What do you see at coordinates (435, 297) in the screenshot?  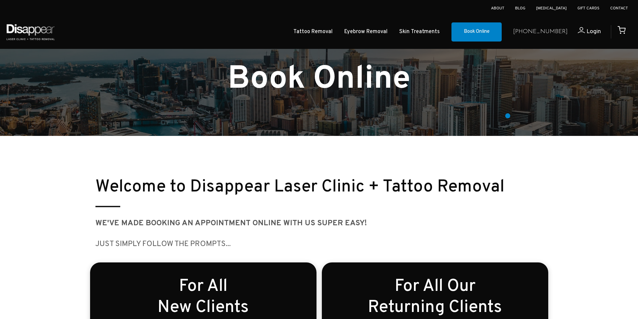 I see `small: For All Our Returning Clients` at bounding box center [435, 297].